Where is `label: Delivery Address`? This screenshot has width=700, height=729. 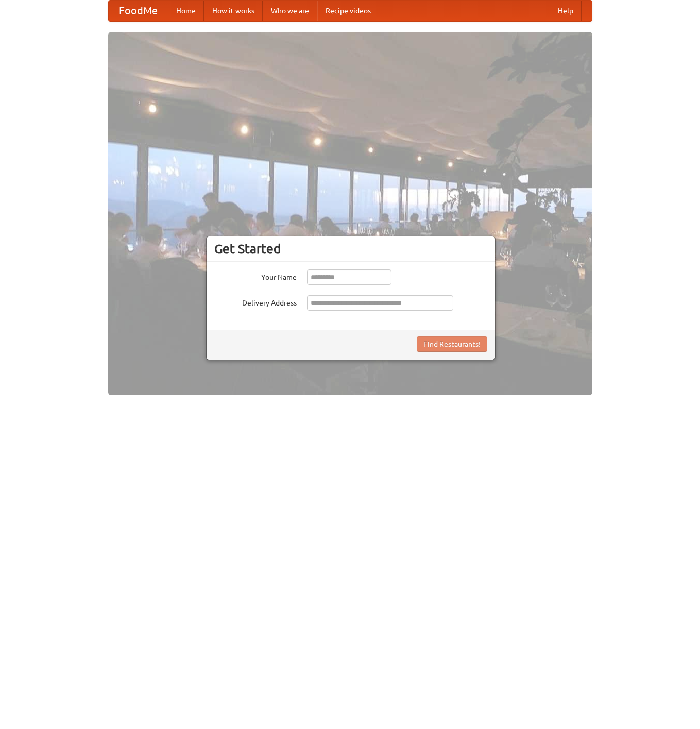
label: Delivery Address is located at coordinates (255, 301).